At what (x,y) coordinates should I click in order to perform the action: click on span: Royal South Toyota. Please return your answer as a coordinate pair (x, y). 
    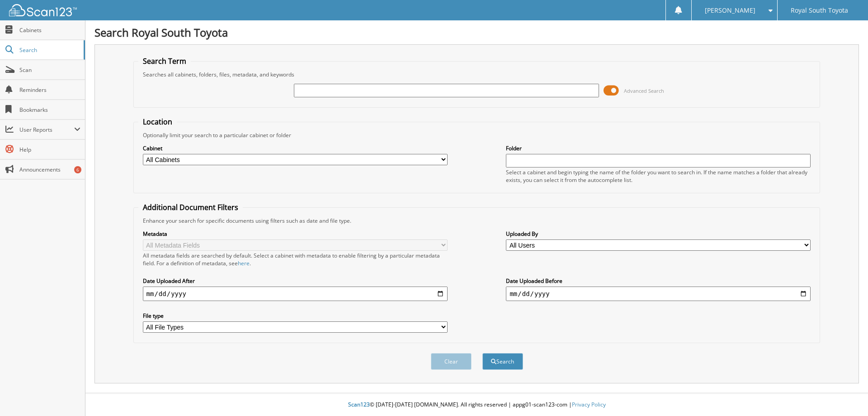
    Looking at the image, I should click on (819, 10).